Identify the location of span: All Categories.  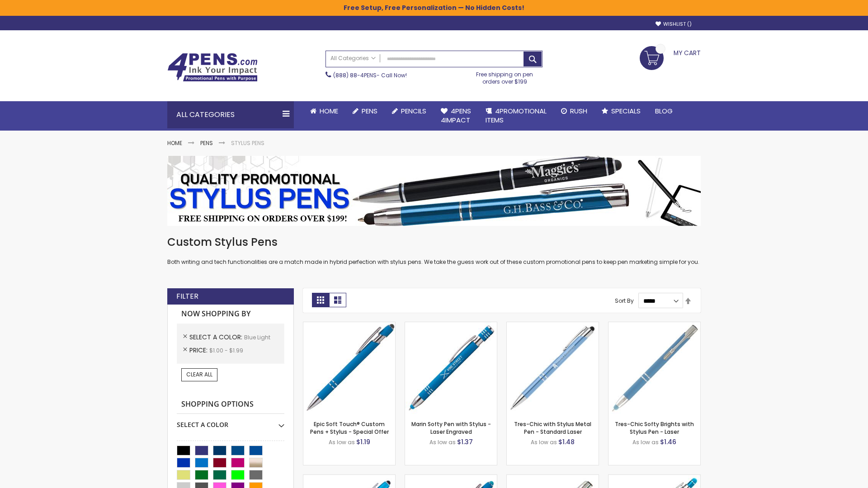
(353, 58).